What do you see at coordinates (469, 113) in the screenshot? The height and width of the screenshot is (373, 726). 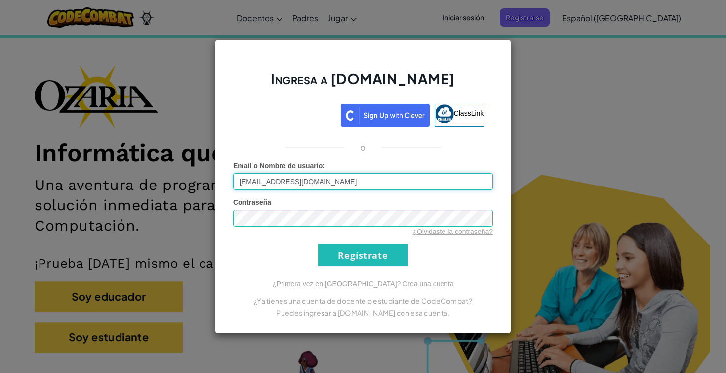 I see `span: ClassLink` at bounding box center [469, 113].